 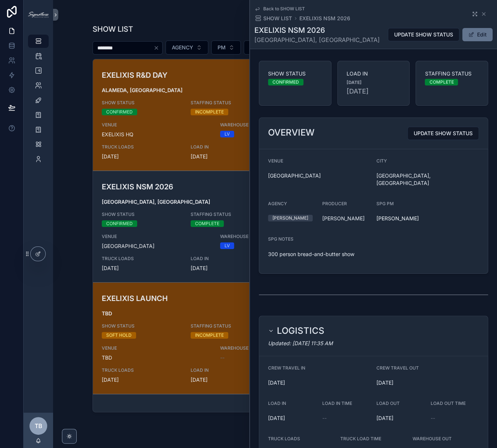 What do you see at coordinates (320, 254) in the screenshot?
I see `p: 300 person bread-and-butter show` at bounding box center [320, 254].